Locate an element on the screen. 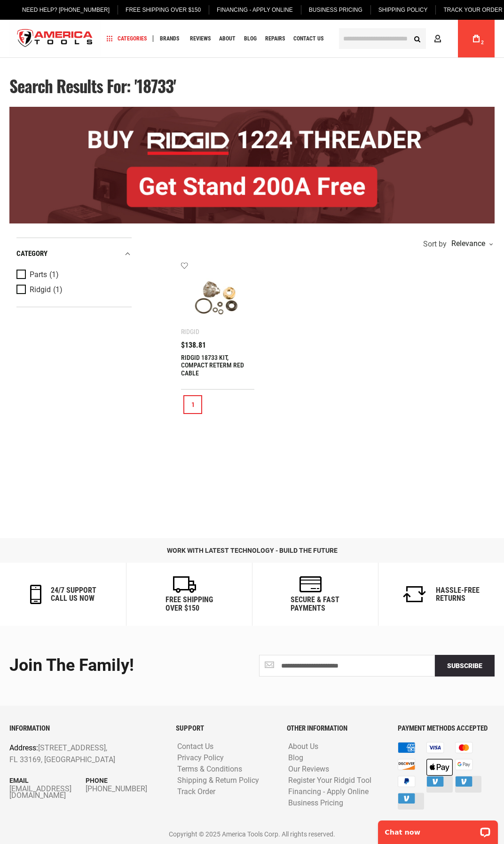 The image size is (504, 844). a: Ridgid (1) is located at coordinates (73, 289).